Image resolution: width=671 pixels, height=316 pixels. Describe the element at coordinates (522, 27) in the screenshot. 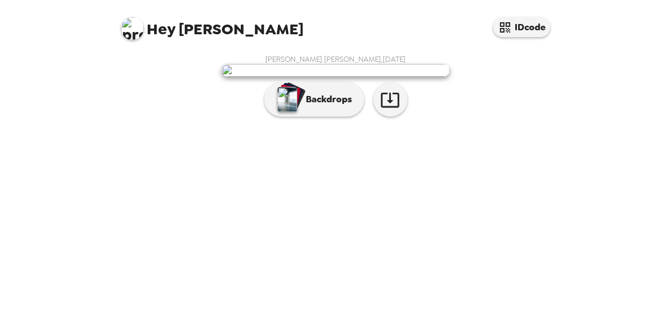

I see `button: IDcode` at that location.